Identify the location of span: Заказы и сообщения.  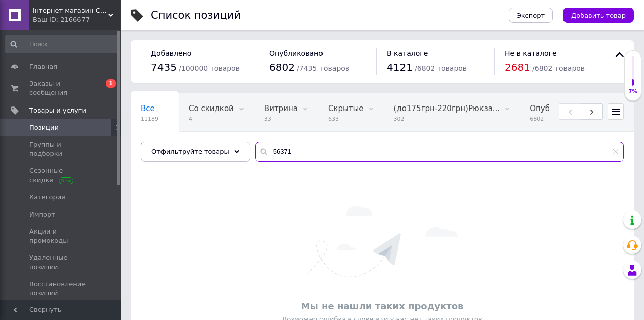
(61, 89).